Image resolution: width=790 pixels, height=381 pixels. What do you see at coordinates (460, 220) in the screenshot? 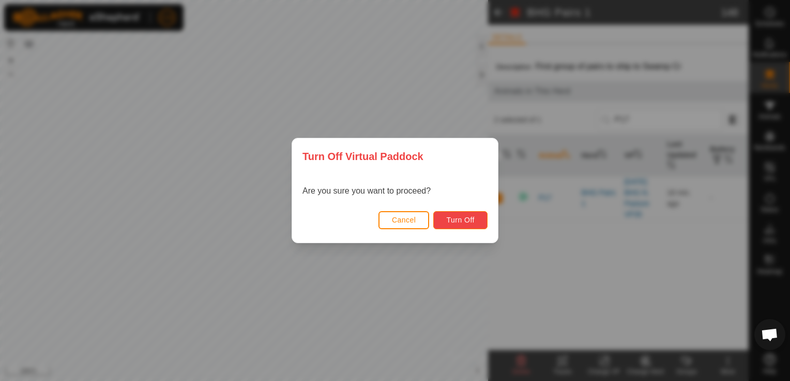
I see `button: Turn Off` at bounding box center [460, 220].